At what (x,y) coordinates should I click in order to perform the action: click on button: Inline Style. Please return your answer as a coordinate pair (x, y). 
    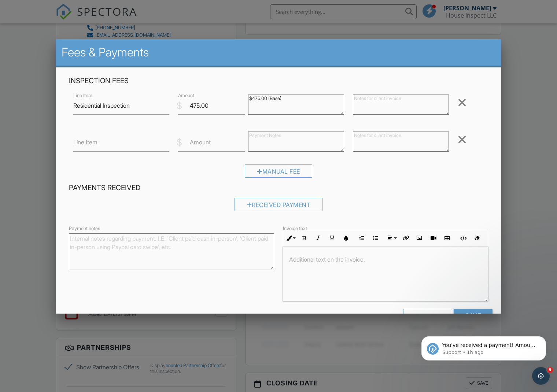
    Looking at the image, I should click on (290, 238).